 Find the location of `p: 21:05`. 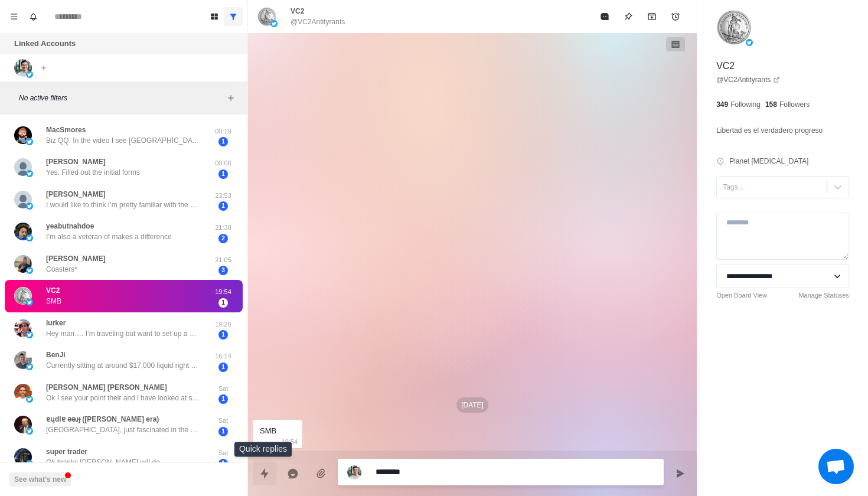

p: 21:05 is located at coordinates (223, 260).